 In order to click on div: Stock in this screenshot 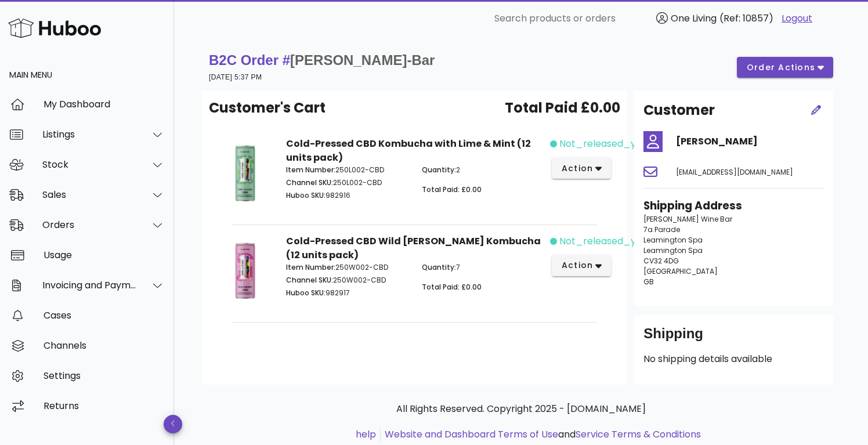, I will do `click(90, 164)`.